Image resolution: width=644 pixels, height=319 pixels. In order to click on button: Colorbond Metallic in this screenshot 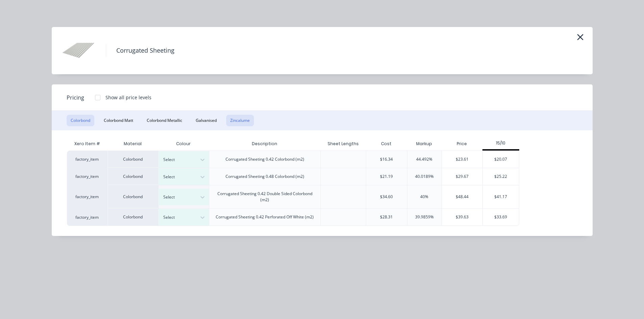, I will do `click(164, 121)`.